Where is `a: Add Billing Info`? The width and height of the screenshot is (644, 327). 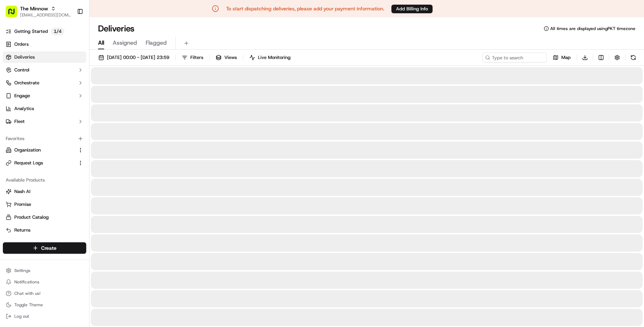 a: Add Billing Info is located at coordinates (412, 9).